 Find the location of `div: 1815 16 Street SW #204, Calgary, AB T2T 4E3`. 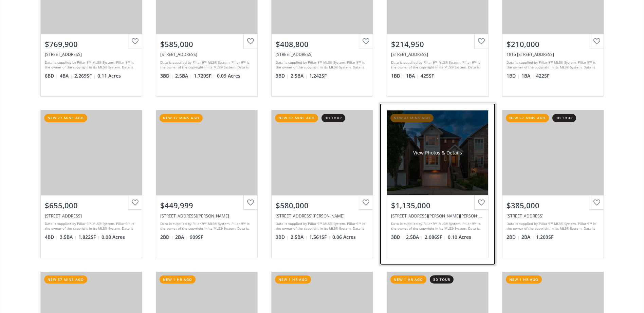

div: 1815 16 Street SW #204, Calgary, AB T2T 4E3 is located at coordinates (553, 54).